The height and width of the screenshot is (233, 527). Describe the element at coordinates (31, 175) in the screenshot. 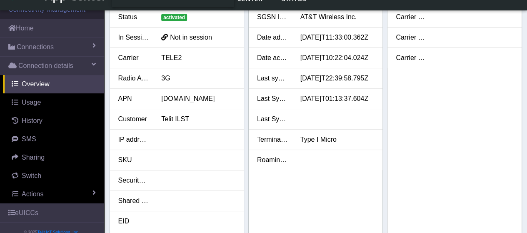

I see `span: Switch` at that location.